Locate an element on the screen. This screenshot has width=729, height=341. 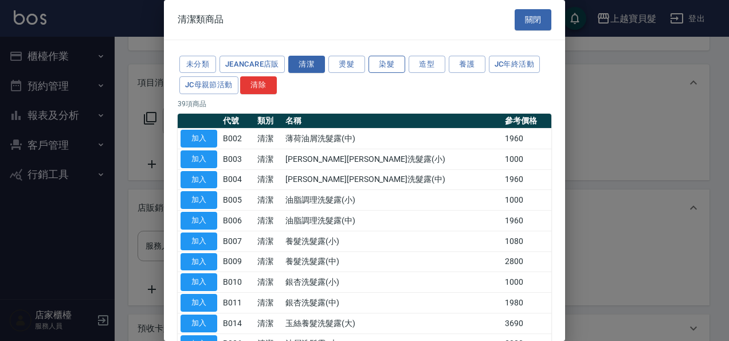
td: 2800 is located at coordinates (527, 262).